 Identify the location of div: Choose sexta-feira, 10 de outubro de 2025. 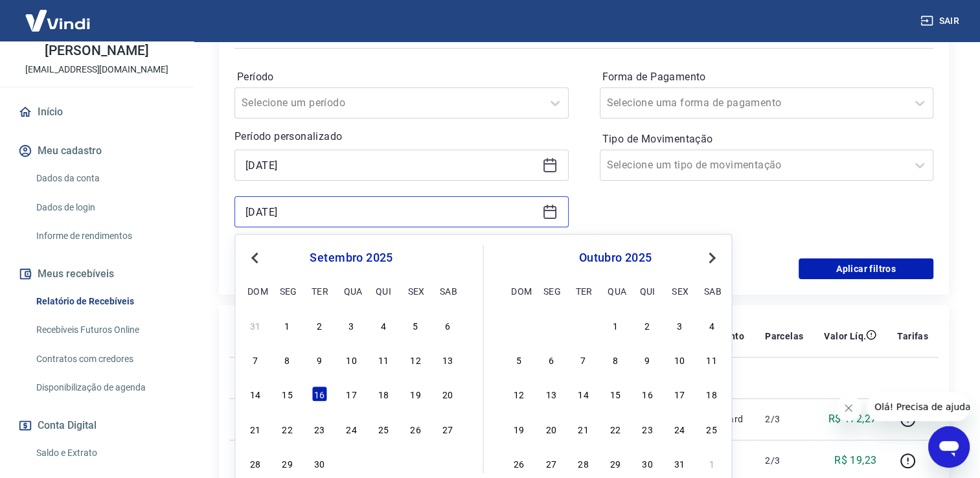
(680, 359).